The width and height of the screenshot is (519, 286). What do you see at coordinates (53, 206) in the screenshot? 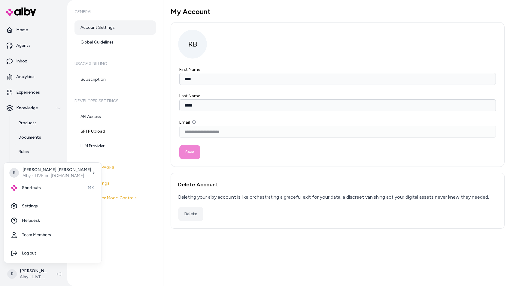
I see `a: Settings` at bounding box center [53, 206].